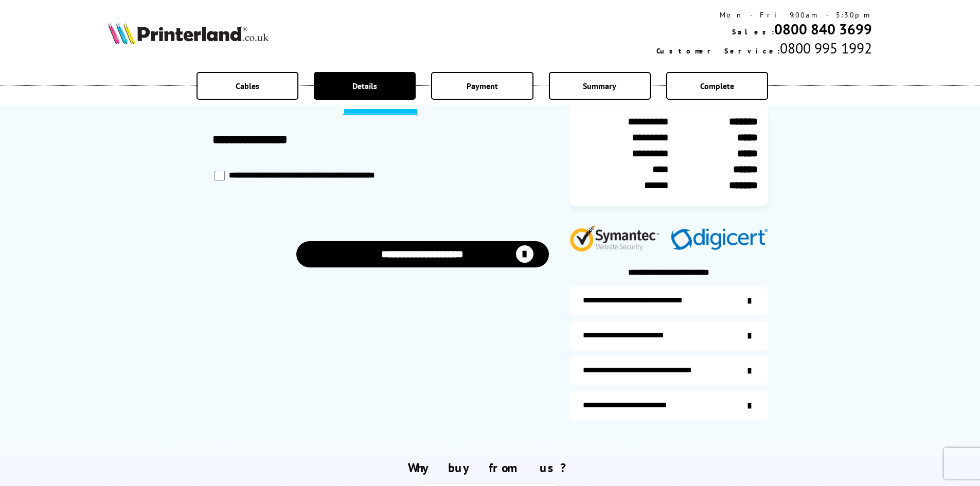 The image size is (980, 486). What do you see at coordinates (669, 300) in the screenshot?
I see `a: additional-ink` at bounding box center [669, 300].